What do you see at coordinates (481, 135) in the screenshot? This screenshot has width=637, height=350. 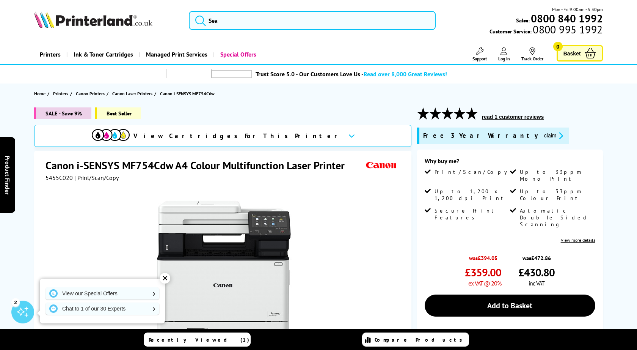 I see `span: Free 3 Year Warranty` at bounding box center [481, 135].